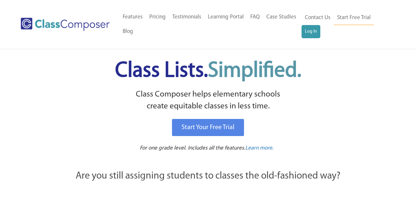  What do you see at coordinates (281, 17) in the screenshot?
I see `a: Case Studies` at bounding box center [281, 17].